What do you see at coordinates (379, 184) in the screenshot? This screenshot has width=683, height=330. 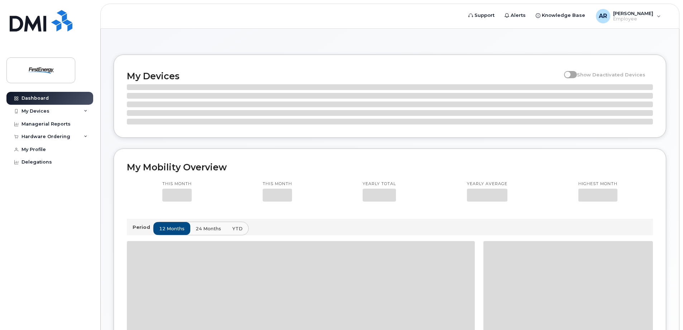 I see `p: Yearly total` at bounding box center [379, 184].